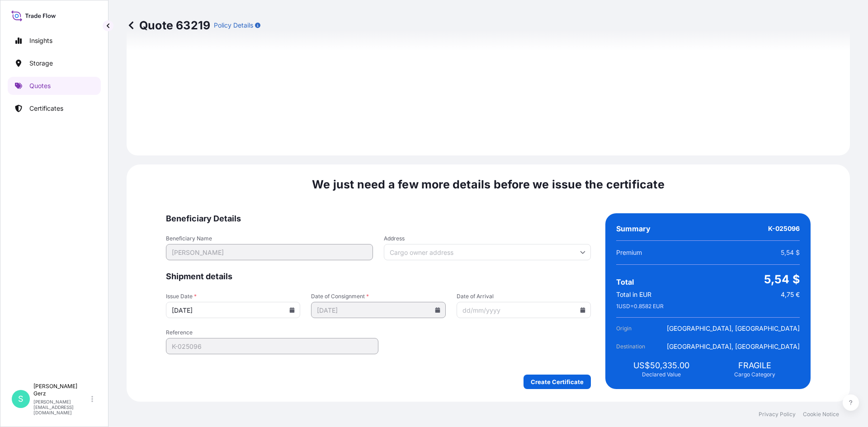  Describe the element at coordinates (755, 374) in the screenshot. I see `span: Cargo Category` at that location.